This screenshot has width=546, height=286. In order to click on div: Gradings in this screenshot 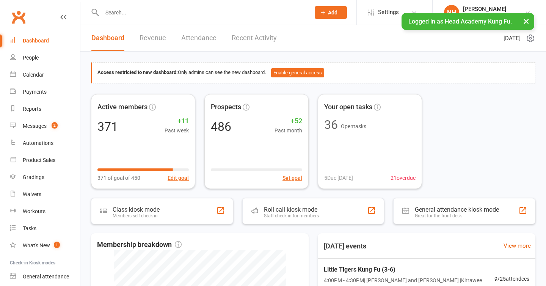, I will do `click(33, 177)`.